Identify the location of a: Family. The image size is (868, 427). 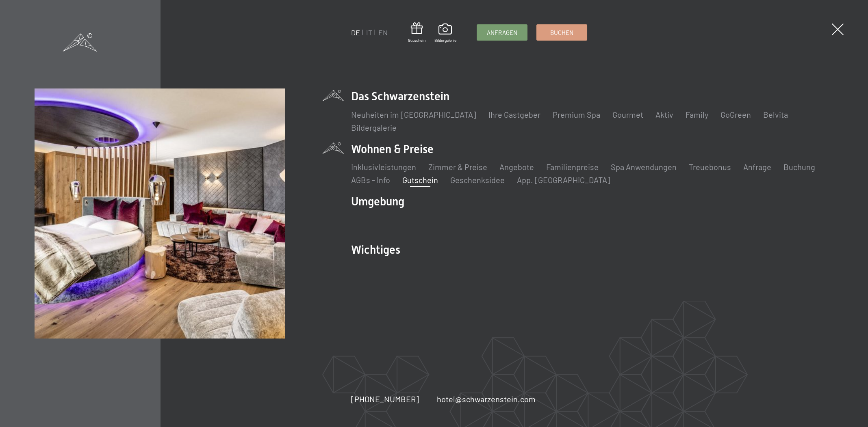
(697, 115).